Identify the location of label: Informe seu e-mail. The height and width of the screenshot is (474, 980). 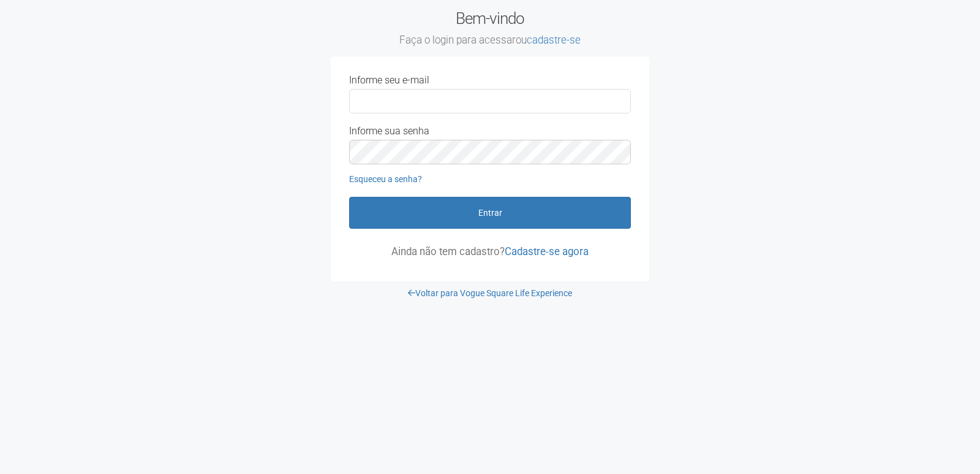
(389, 80).